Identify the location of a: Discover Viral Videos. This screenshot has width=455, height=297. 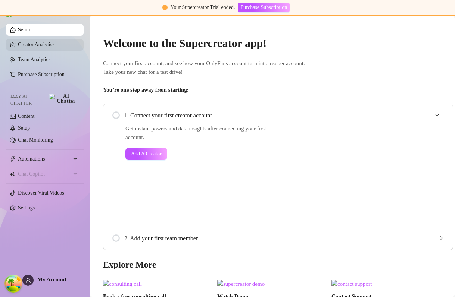
(41, 193).